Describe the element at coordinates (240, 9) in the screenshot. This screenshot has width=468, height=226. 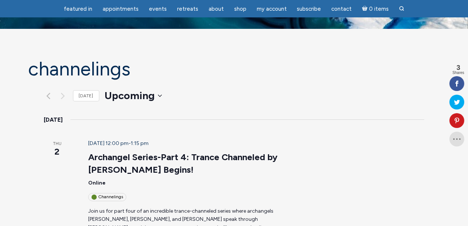
I see `span: Shop` at that location.